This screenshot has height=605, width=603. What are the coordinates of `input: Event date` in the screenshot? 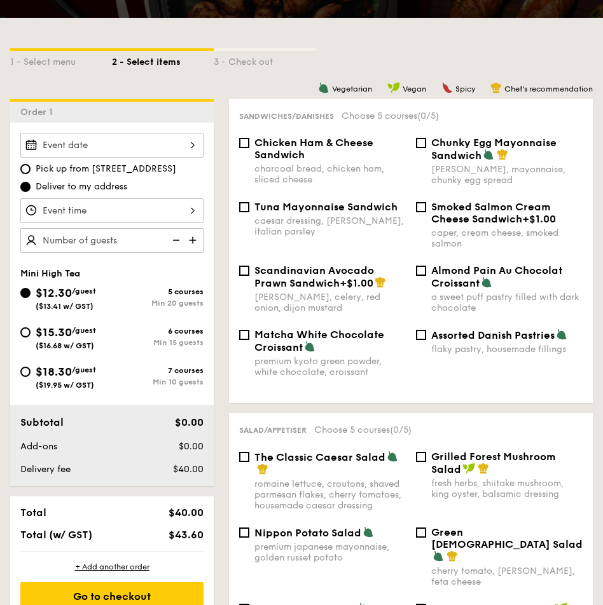 It's located at (112, 145).